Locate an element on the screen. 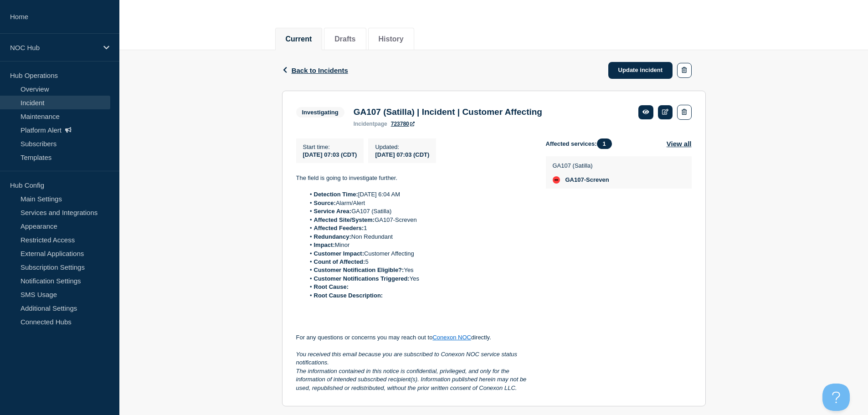 Image resolution: width=868 pixels, height=415 pixels. strong: Customer Notification Eligible?: is located at coordinates (359, 270).